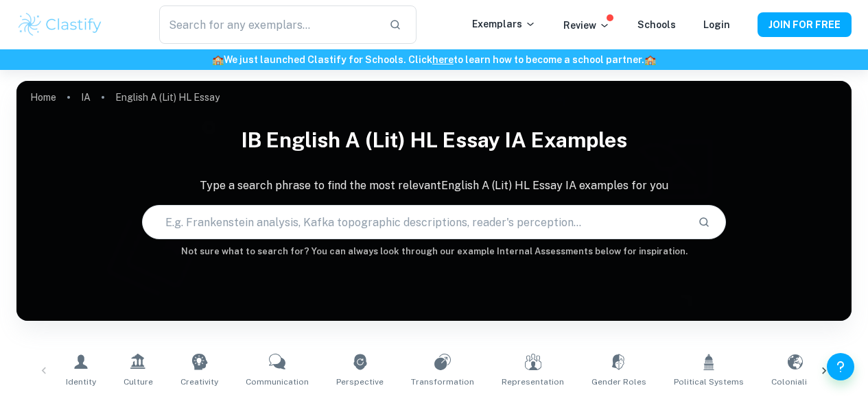  I want to click on a: here, so click(442, 59).